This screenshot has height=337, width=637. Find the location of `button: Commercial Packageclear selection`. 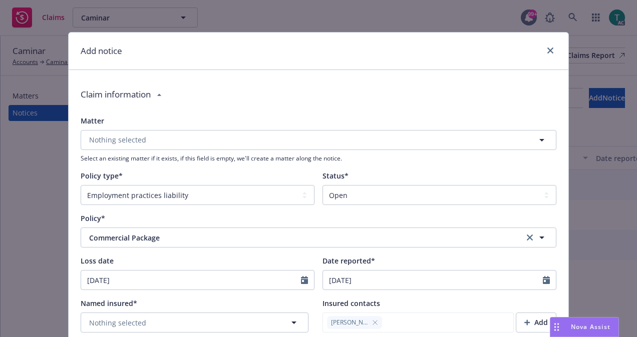

button: Commercial Packageclear selection is located at coordinates (318, 238).